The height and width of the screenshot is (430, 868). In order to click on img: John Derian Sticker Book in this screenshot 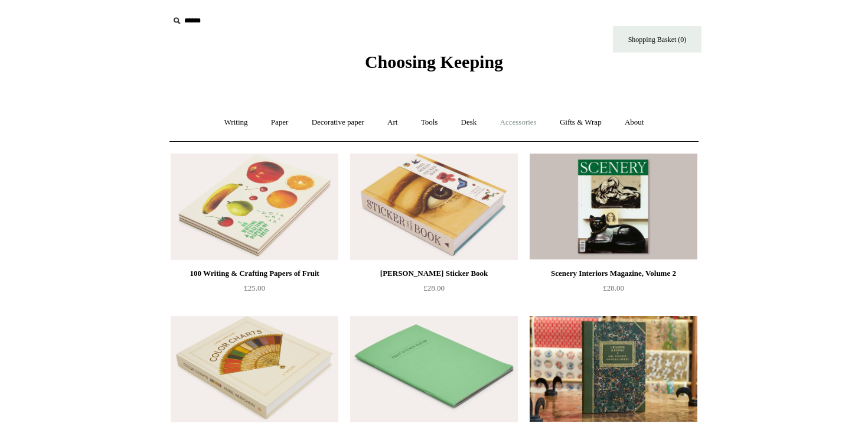, I will do `click(434, 207)`.